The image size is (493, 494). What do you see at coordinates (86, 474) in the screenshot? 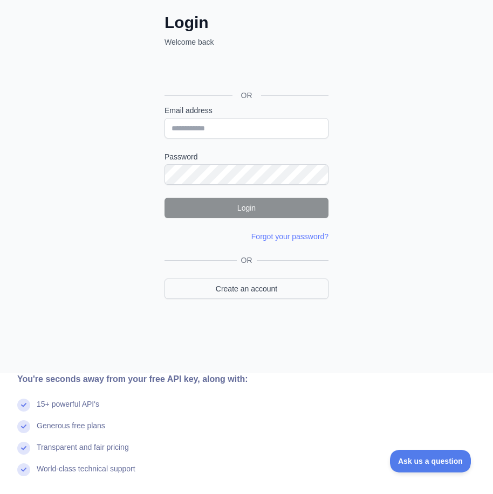
I see `div: World-class technical support` at bounding box center [86, 474].